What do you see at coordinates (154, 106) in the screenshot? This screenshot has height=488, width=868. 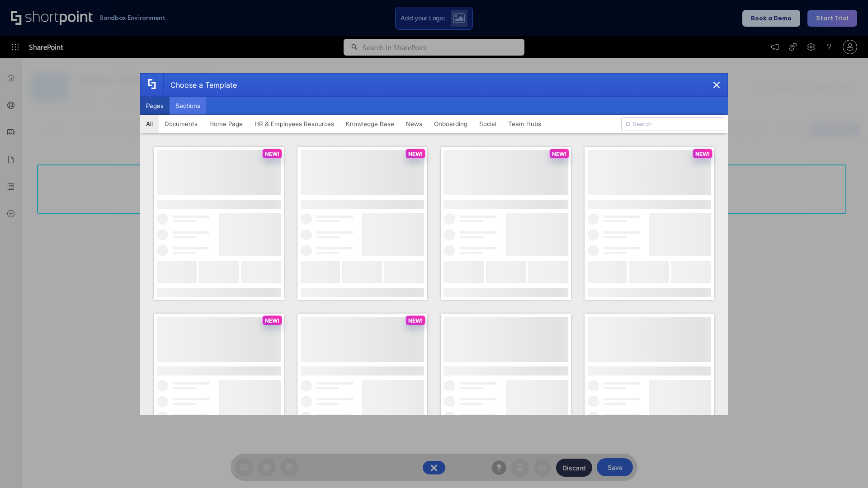 I see `button: Pages` at bounding box center [154, 106].